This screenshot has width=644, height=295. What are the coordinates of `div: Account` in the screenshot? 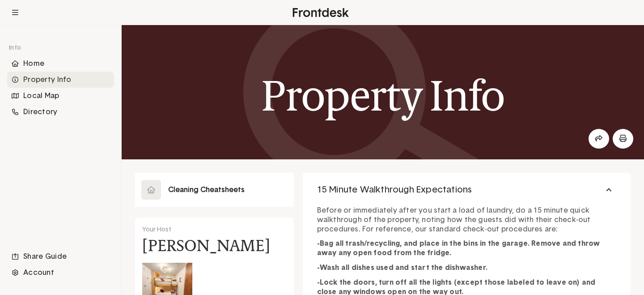 It's located at (60, 273).